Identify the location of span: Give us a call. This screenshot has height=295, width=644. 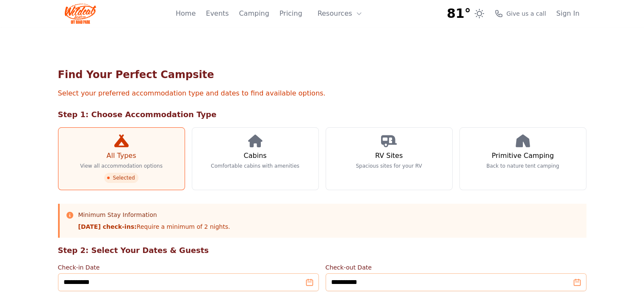
(526, 13).